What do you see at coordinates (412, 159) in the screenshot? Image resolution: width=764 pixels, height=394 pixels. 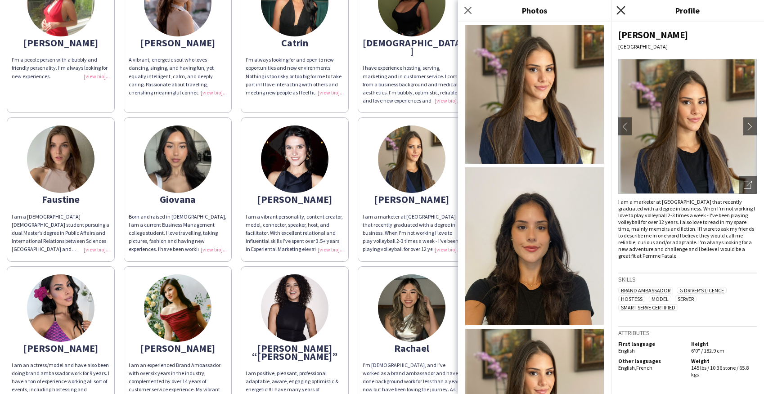 I see `img: thumb-de70936b-6da6-4c63-8a78-29d8da20b72b.jpg` at bounding box center [412, 159].